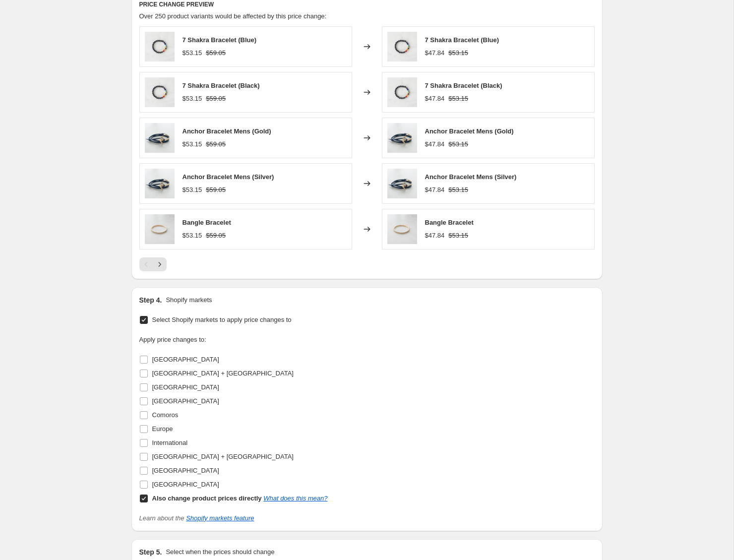 This screenshot has width=734, height=560. I want to click on i: Learn about the, so click(197, 518).